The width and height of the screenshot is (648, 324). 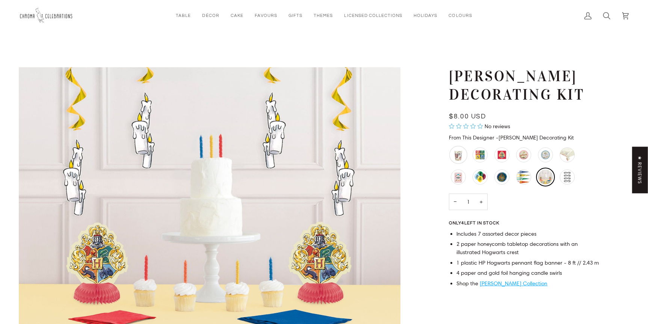 What do you see at coordinates (460, 15) in the screenshot?
I see `span: Colours` at bounding box center [460, 15].